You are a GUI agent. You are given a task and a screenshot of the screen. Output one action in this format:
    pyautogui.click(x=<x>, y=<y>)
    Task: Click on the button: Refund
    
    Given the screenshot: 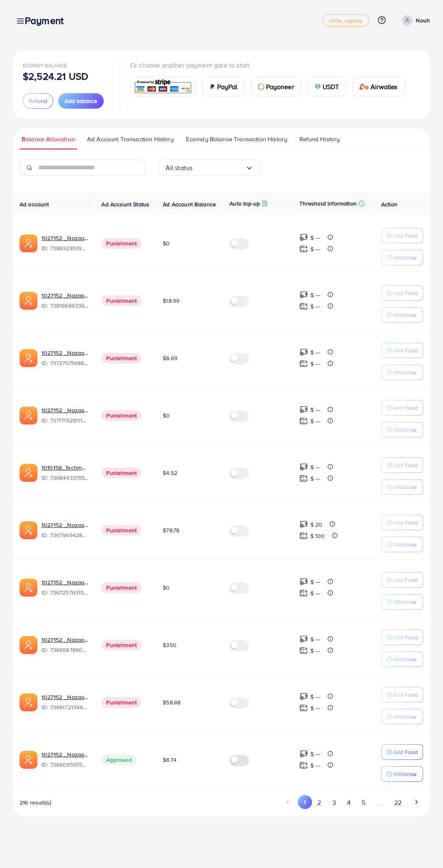 What is the action you would take?
    pyautogui.click(x=38, y=101)
    